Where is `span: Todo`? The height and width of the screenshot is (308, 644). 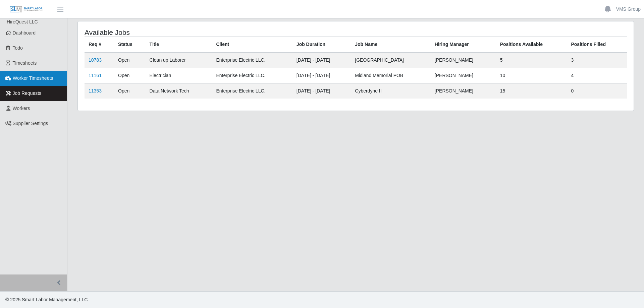
span: Todo is located at coordinates (18, 48).